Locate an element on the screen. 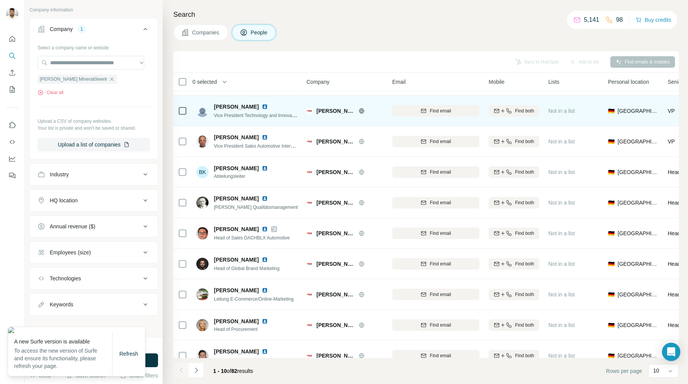 Image resolution: width=688 pixels, height=384 pixels. span: Lists is located at coordinates (554, 82).